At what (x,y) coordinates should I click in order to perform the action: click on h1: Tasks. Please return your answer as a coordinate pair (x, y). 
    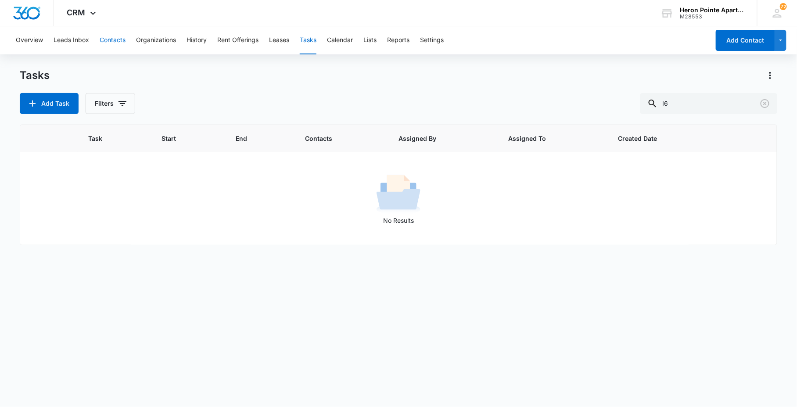
    Looking at the image, I should click on (35, 76).